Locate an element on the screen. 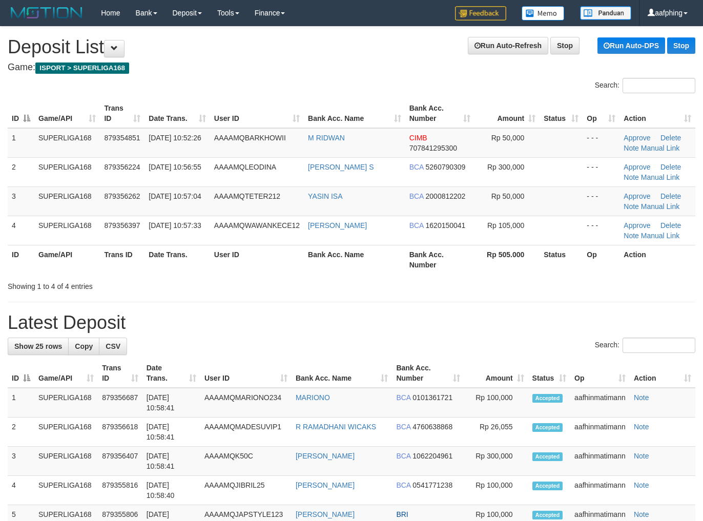 This screenshot has height=521, width=703. th: User ID is located at coordinates (257, 259).